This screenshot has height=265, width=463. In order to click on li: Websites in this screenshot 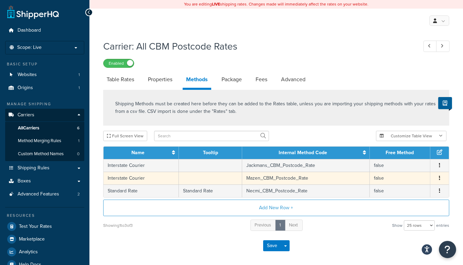, I will do `click(45, 75)`.